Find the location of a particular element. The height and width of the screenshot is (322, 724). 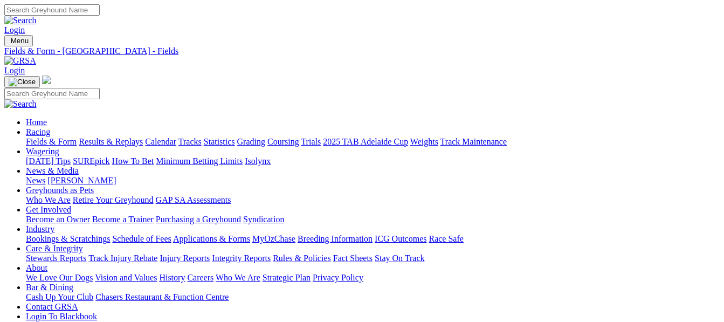

div: Wagering is located at coordinates (373, 161).